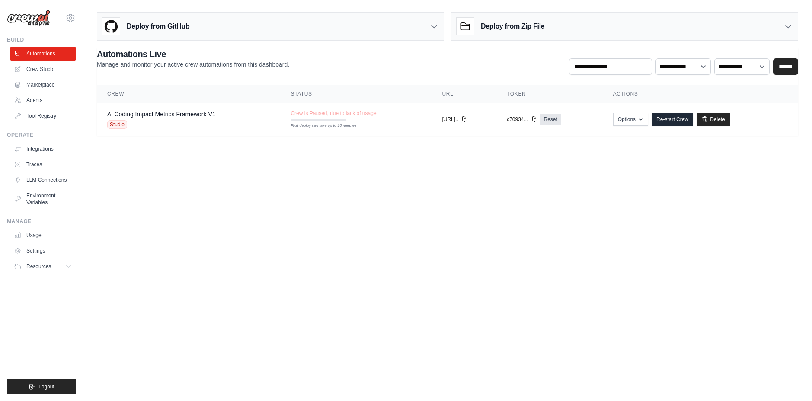  Describe the element at coordinates (43, 199) in the screenshot. I see `a: Environment Variables` at that location.